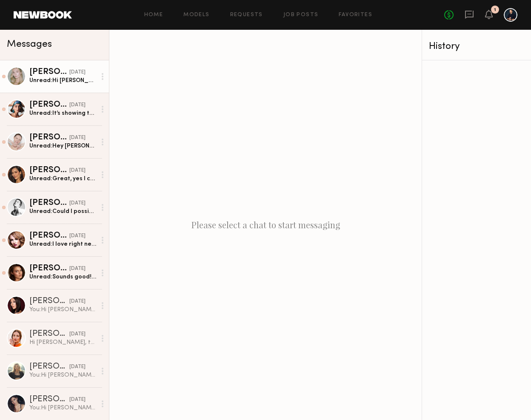 The image size is (531, 420). Describe the element at coordinates (63, 244) in the screenshot. I see `div: Unread: I love right near there actually` at that location.